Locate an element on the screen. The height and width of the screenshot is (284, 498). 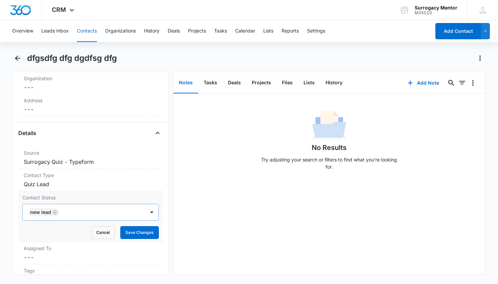
div: account name is located at coordinates (436, 8).